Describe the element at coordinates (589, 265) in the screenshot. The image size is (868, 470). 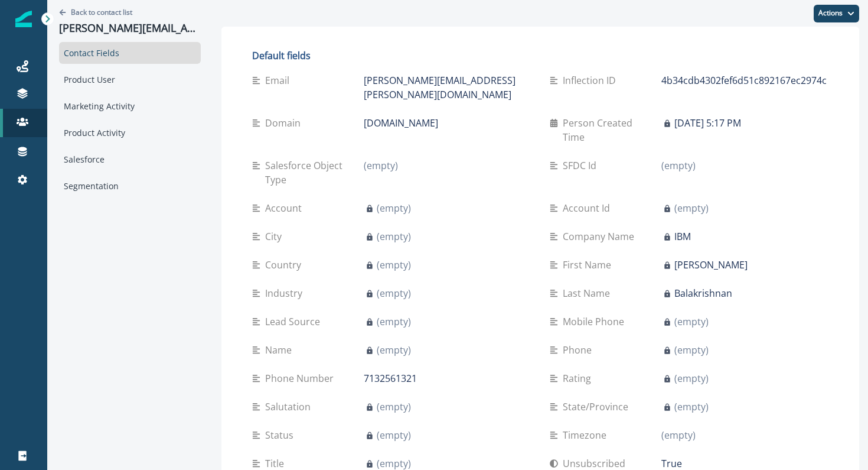
I see `p: First Name` at that location.